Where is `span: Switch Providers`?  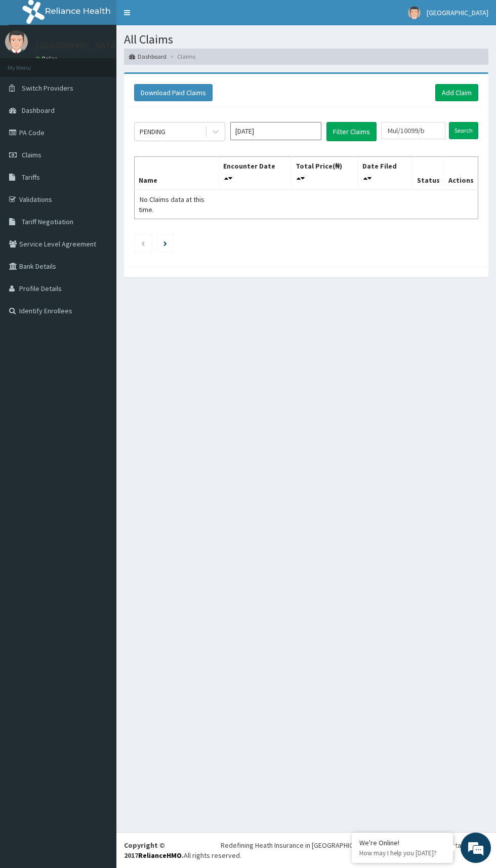 span: Switch Providers is located at coordinates (48, 88).